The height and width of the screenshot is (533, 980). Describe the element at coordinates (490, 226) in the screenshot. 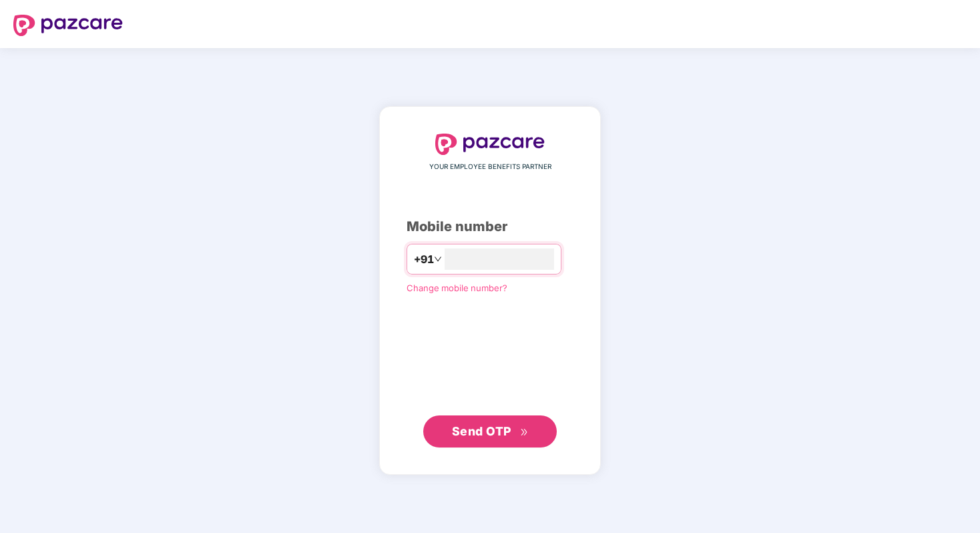

I see `div: Mobile number` at that location.